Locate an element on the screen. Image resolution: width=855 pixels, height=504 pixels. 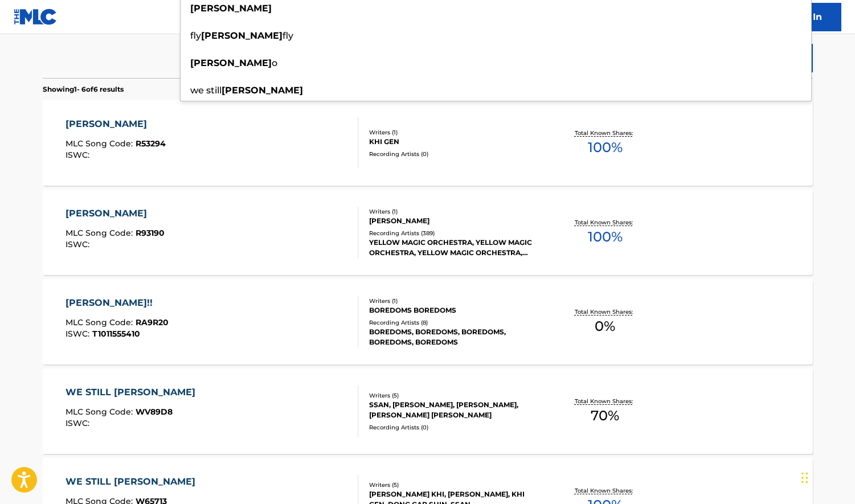
span: we still is located at coordinates (206, 90).